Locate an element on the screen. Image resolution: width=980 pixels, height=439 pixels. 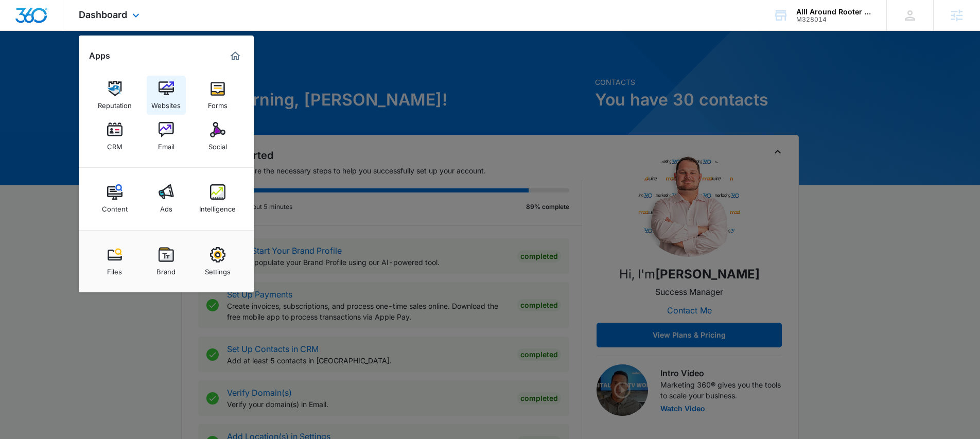
a: Email is located at coordinates (166, 136).